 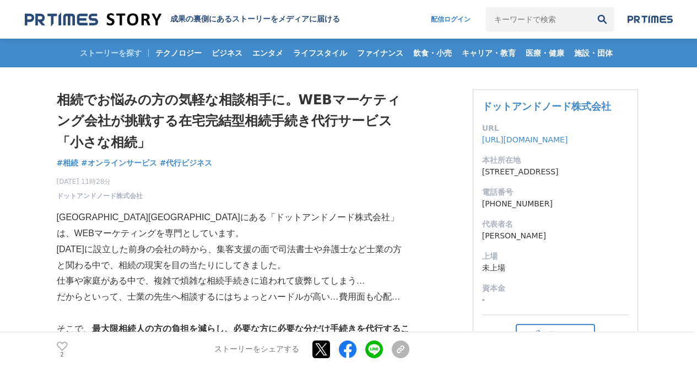 What do you see at coordinates (538, 19) in the screenshot?
I see `input: キーワードで検索` at bounding box center [538, 19].